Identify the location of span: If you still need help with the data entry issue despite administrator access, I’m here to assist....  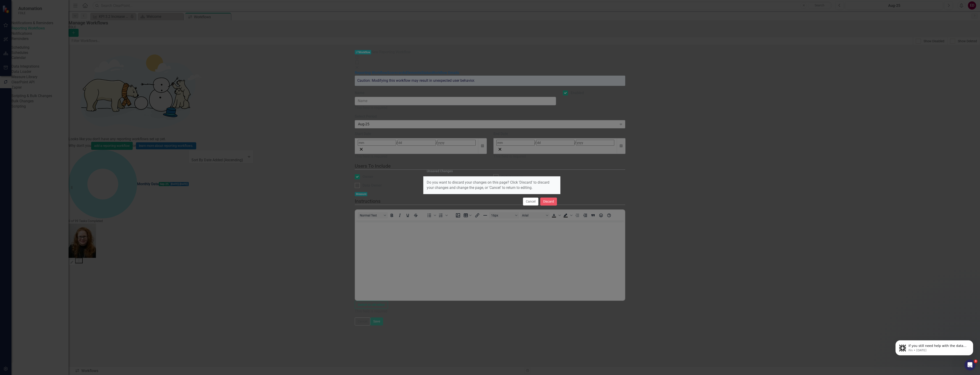
(49, 26).